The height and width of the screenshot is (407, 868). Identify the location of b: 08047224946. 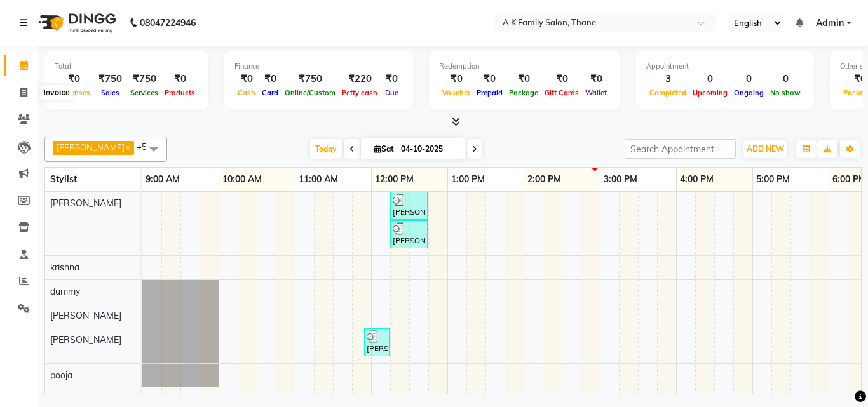
(168, 23).